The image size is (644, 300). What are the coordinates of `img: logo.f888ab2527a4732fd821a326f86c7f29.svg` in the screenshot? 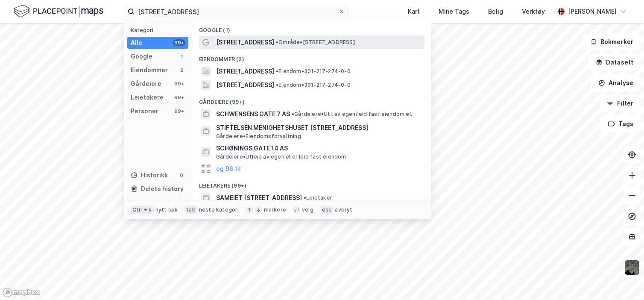 It's located at (59, 11).